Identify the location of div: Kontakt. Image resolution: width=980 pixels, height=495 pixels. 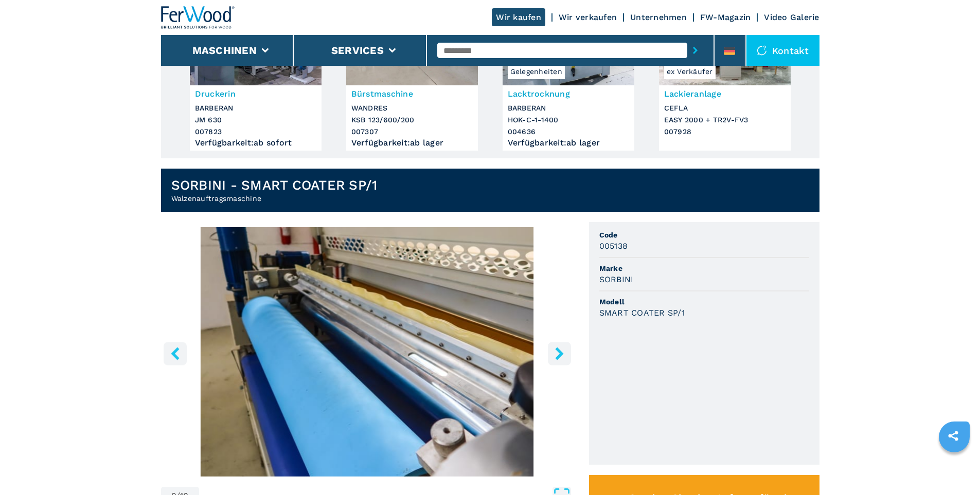
(783, 50).